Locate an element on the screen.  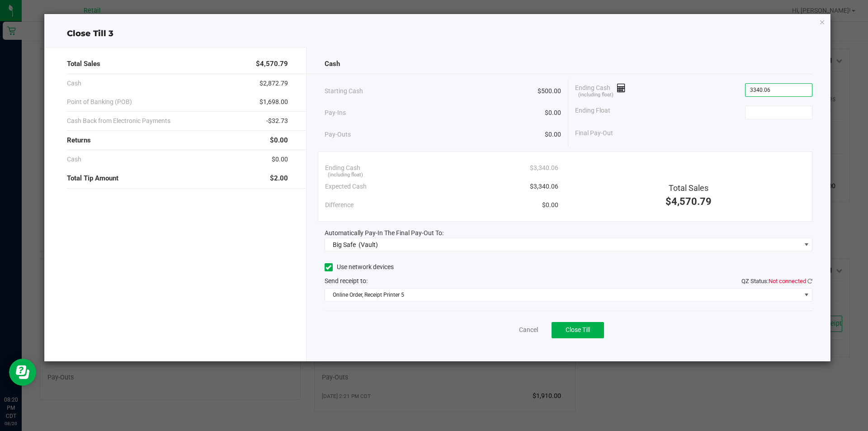
span: Expected Cash is located at coordinates (346, 187).